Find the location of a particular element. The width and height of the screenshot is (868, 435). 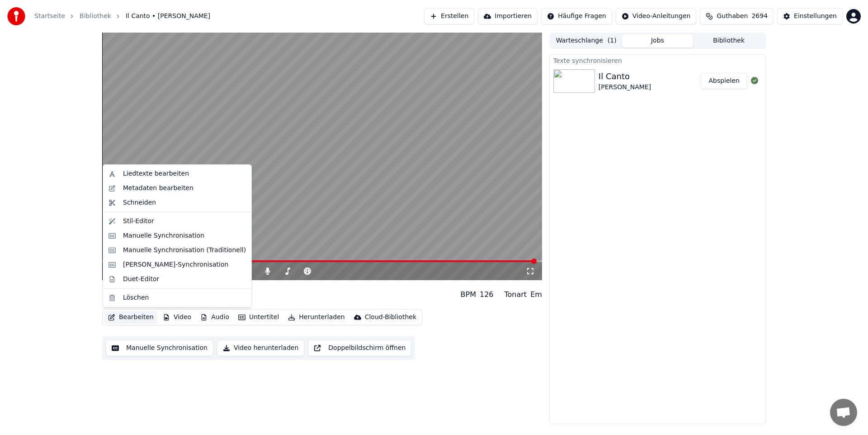

a: Bibliothek is located at coordinates (95, 16).